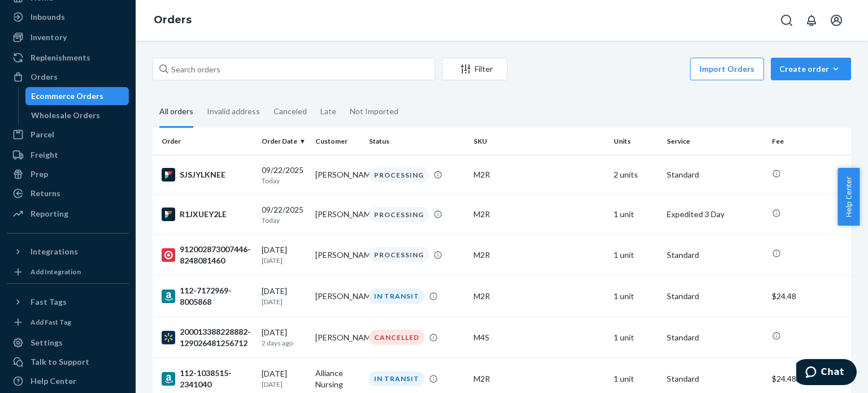 This screenshot has width=868, height=393. Describe the element at coordinates (836, 21) in the screenshot. I see `button: Open account menu` at that location.